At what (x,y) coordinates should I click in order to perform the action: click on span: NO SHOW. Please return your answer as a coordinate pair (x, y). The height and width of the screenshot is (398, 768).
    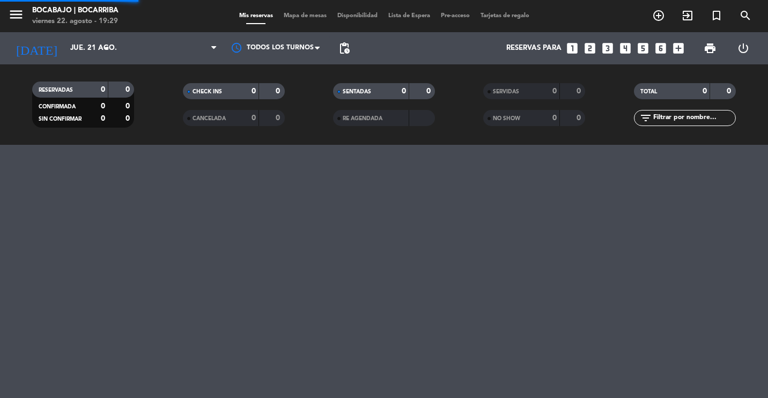
    Looking at the image, I should click on (506, 118).